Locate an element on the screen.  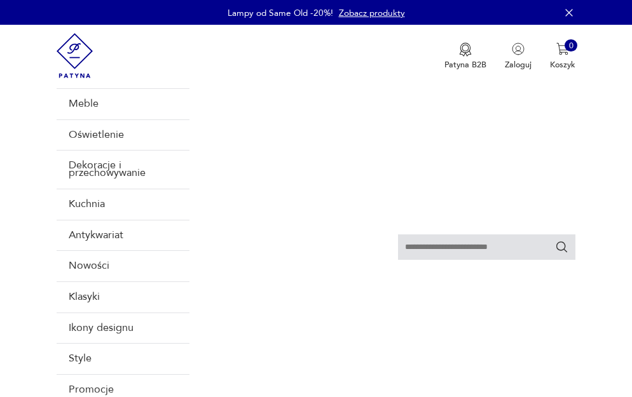
a: Ikona medaluPatyna B2B is located at coordinates (465, 57).